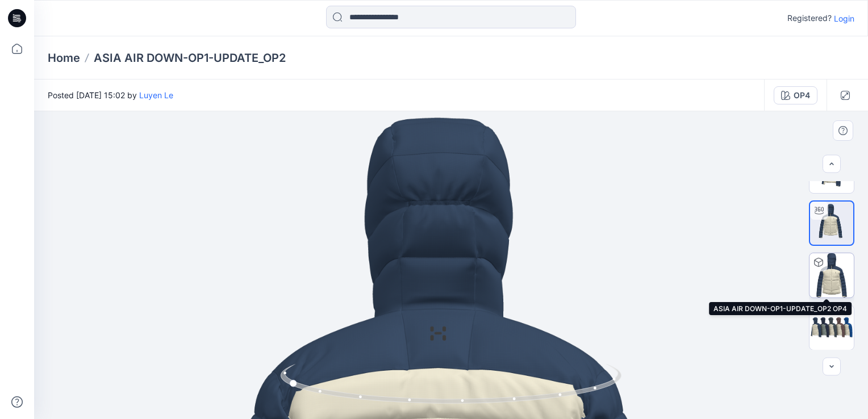 This screenshot has width=868, height=419. I want to click on img: ASIA AIR DOWN-OP1-UPDATE_OP2 OP4, so click(831, 275).